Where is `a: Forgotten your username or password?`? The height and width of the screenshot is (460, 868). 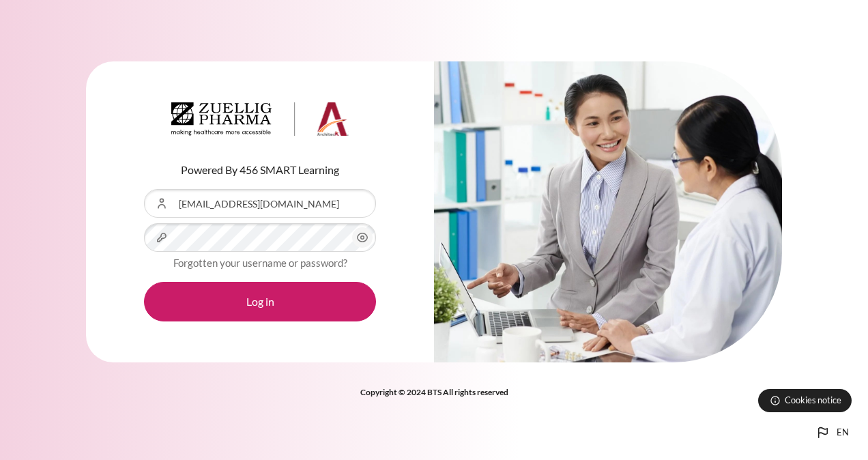 a: Forgotten your username or password? is located at coordinates (260, 263).